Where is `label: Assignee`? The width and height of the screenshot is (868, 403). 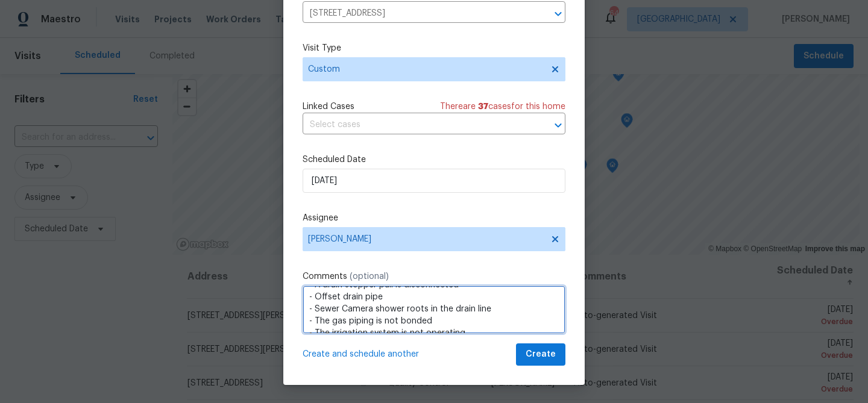 label: Assignee is located at coordinates (434, 218).